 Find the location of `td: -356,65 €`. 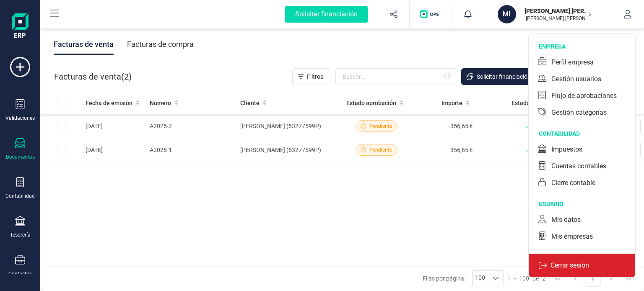

td: -356,65 € is located at coordinates (443, 126).